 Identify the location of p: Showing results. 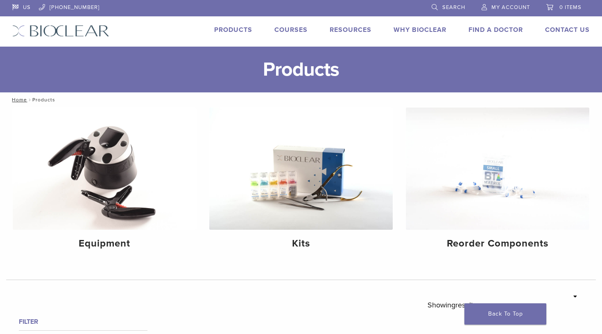
(451, 305).